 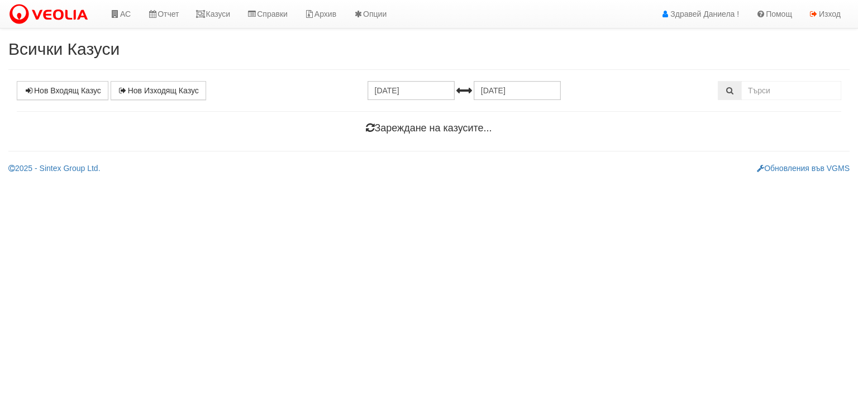 I want to click on input: Търсене по Идентификатор, Бл/Вх/Ап, Тип, Описание, Моб. Номер, Имейл, Файл, Коментар,, so click(x=791, y=90).